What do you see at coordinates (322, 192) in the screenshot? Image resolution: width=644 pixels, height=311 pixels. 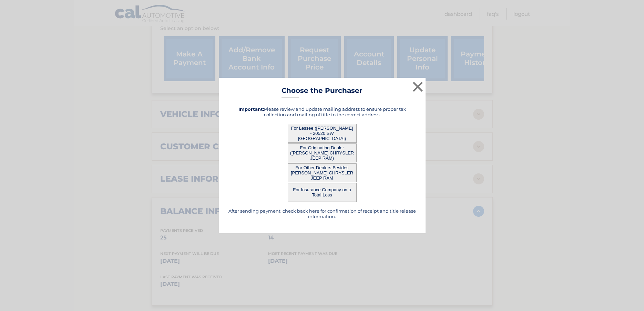 I see `button: For Insurance Company on a Total Loss` at bounding box center [322, 192].